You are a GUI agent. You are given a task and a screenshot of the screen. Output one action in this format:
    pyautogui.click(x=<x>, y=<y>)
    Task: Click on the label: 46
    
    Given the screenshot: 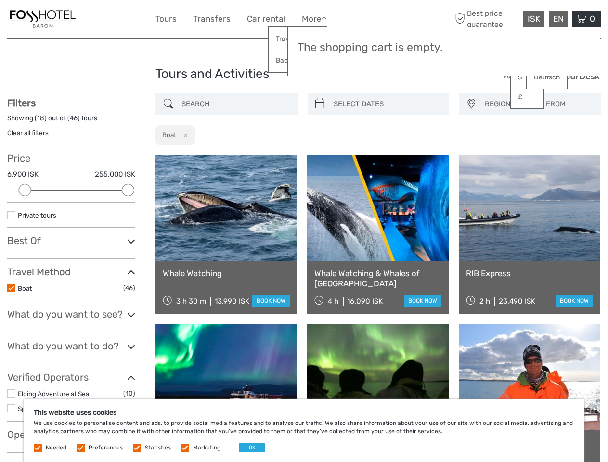 What is the action you would take?
    pyautogui.click(x=74, y=118)
    